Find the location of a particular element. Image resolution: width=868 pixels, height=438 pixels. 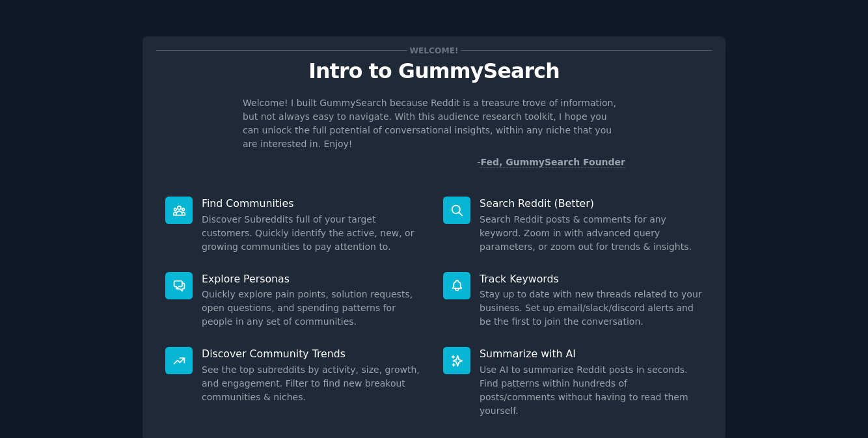

p: Explore Personas is located at coordinates (313, 279).